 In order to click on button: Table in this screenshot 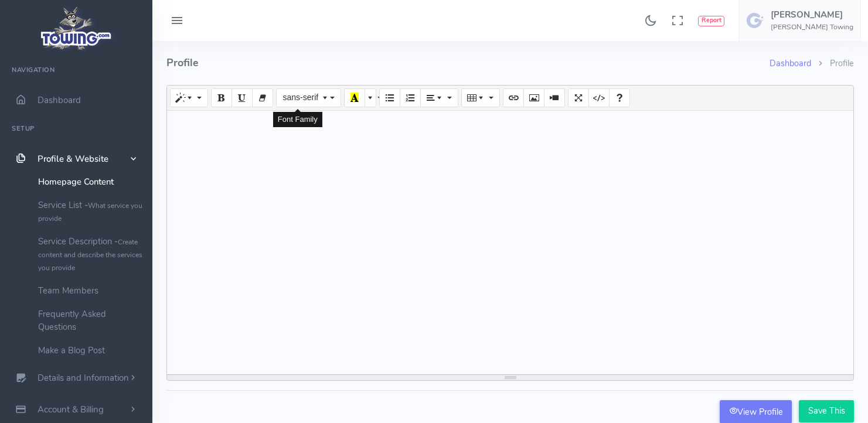, I will do `click(480, 98)`.